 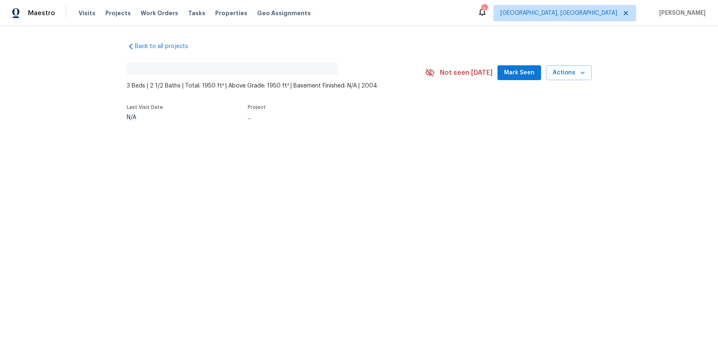 What do you see at coordinates (276, 86) in the screenshot?
I see `span: 3 Beds | 2 1/2 Baths | Total: 1950 ft² | Above Grade: 1950 ft² | Basement Finished: N/A | 2004` at bounding box center [276, 86].